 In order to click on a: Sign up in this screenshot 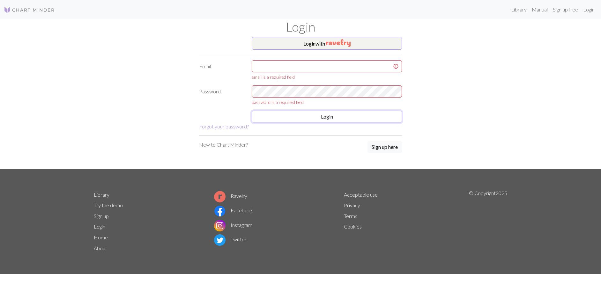, I will do `click(101, 216)`.